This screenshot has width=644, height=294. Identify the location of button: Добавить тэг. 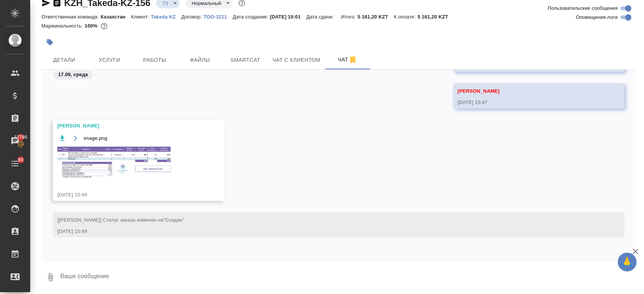
(50, 42).